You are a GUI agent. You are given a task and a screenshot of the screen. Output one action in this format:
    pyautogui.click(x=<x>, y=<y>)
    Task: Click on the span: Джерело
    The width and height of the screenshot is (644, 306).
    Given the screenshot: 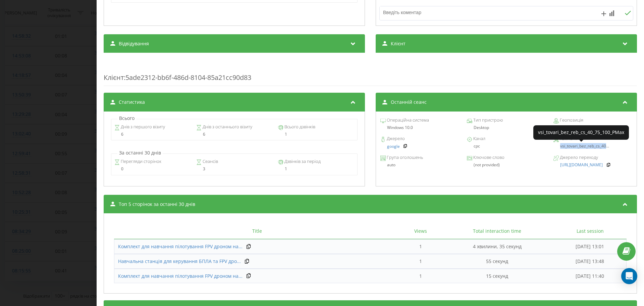 What is the action you would take?
    pyautogui.click(x=395, y=138)
    